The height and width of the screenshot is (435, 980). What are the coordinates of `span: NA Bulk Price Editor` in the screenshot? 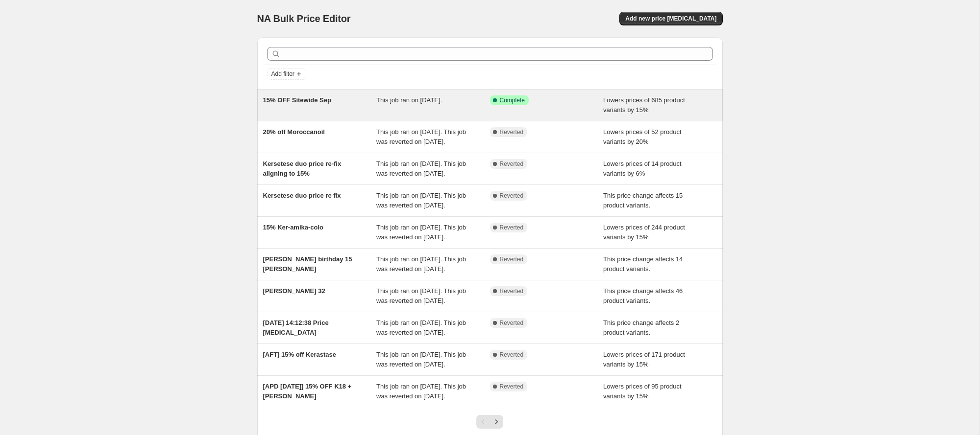 It's located at (304, 19).